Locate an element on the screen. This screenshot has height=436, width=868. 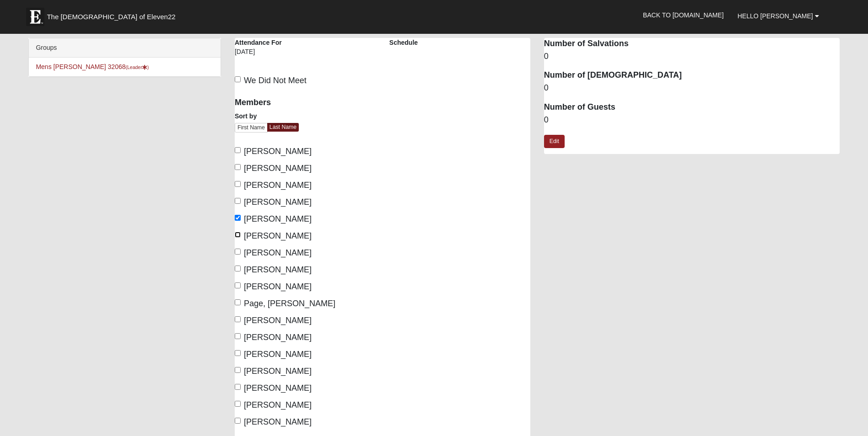
span: We Did Not Meet is located at coordinates (275, 81).